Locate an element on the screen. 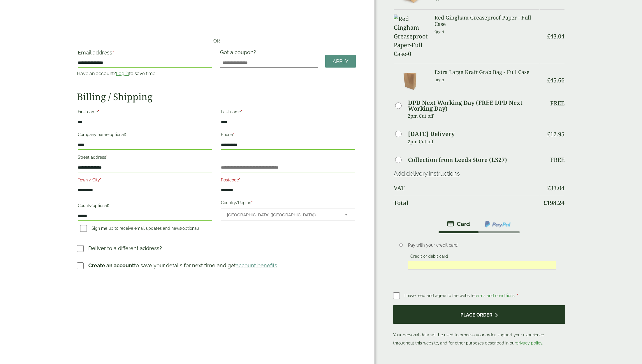 The height and width of the screenshot is (364, 642). label: Town / City is located at coordinates (145, 181).